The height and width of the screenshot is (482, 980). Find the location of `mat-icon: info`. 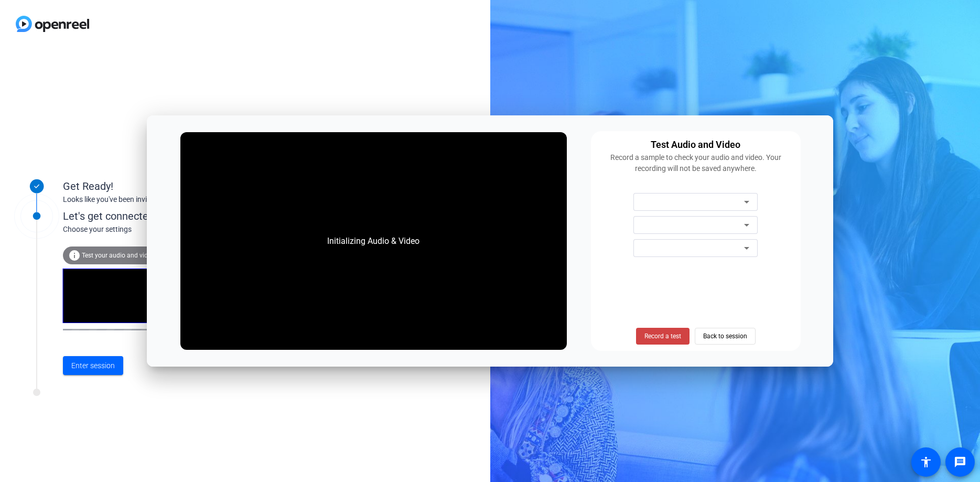

mat-icon: info is located at coordinates (74, 255).